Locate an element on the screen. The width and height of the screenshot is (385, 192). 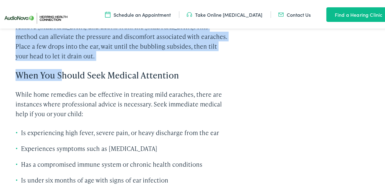
a: Contact Us is located at coordinates (294, 13).